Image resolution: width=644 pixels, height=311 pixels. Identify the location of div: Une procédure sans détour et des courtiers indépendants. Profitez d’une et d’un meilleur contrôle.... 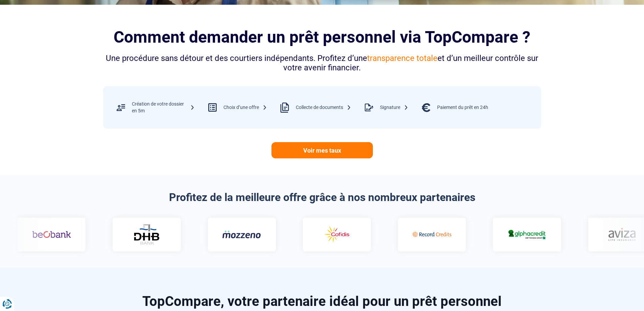
(322, 63).